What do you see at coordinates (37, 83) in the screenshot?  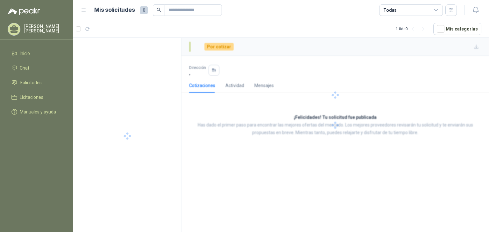 I see `a: Solicitudes` at bounding box center [37, 83].